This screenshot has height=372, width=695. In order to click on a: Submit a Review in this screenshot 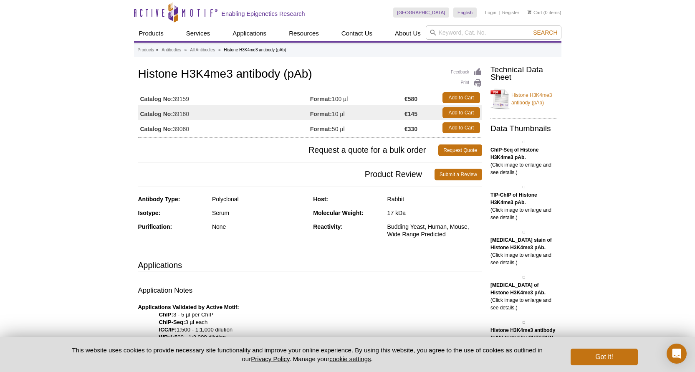, I will do `click(459, 175)`.